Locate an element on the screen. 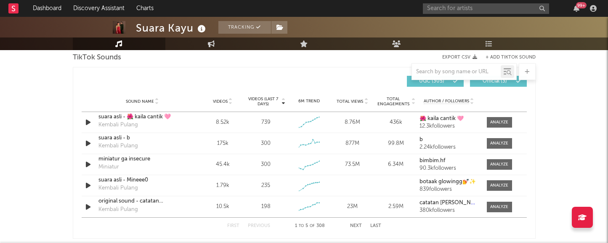  div: 380k followers is located at coordinates (449, 211).